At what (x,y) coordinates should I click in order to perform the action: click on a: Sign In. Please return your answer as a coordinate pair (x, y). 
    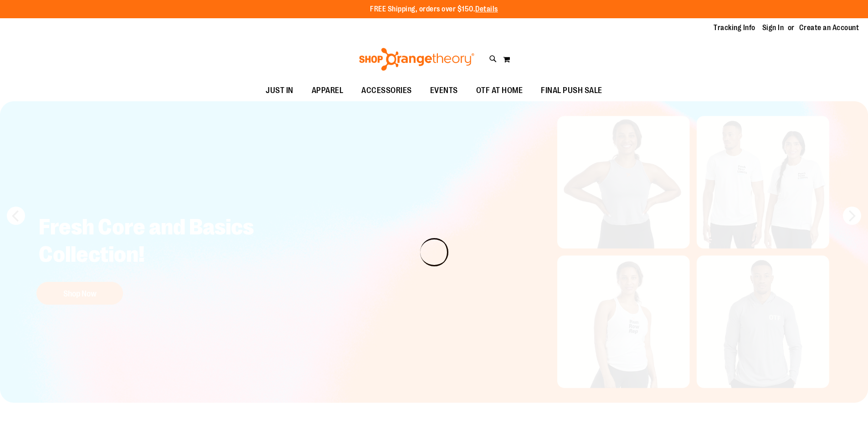
    Looking at the image, I should click on (773, 28).